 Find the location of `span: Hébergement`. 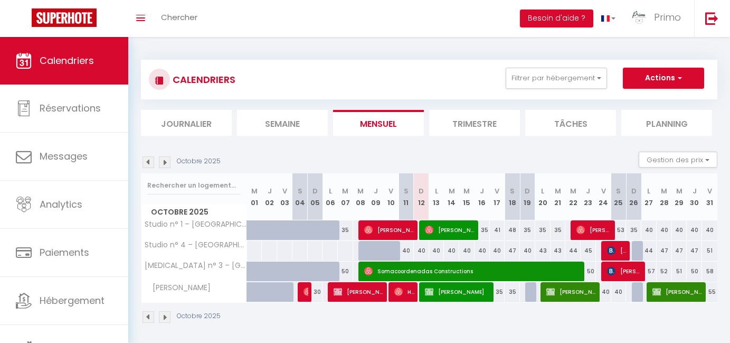

span: Hébergement is located at coordinates (72, 300).